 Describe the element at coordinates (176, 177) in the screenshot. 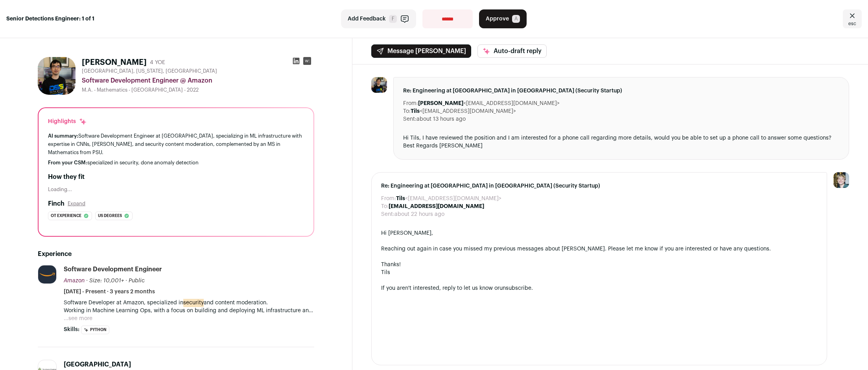

I see `h2: How they fit` at that location.